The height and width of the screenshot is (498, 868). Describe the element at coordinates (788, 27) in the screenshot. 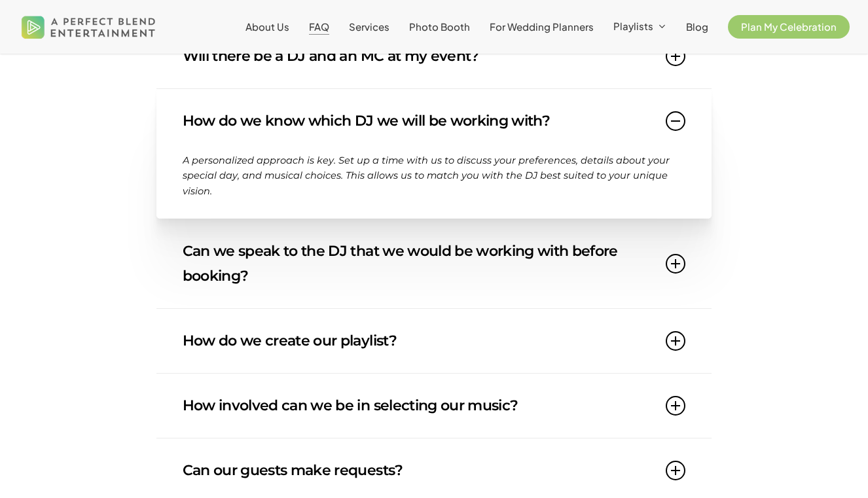

I see `span: Plan My Celebration` at that location.